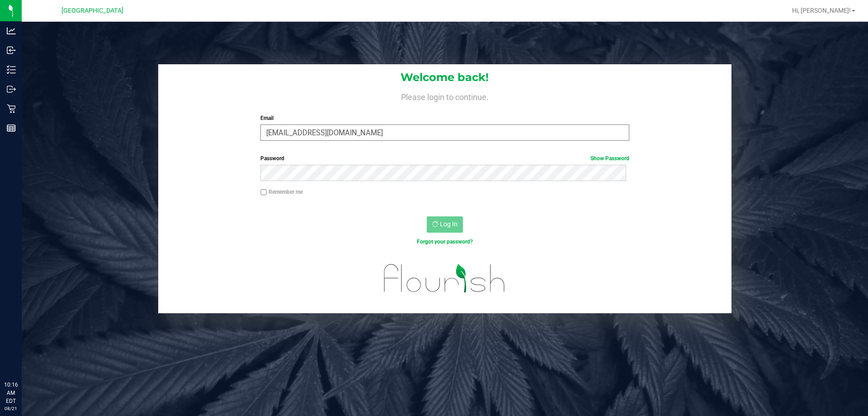 The image size is (868, 416). What do you see at coordinates (11, 89) in the screenshot?
I see `inline-svg: Outbound` at bounding box center [11, 89].